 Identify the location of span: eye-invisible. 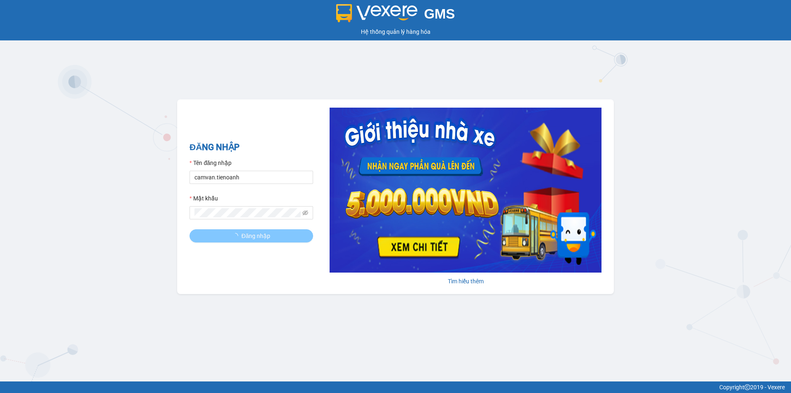
(305, 213).